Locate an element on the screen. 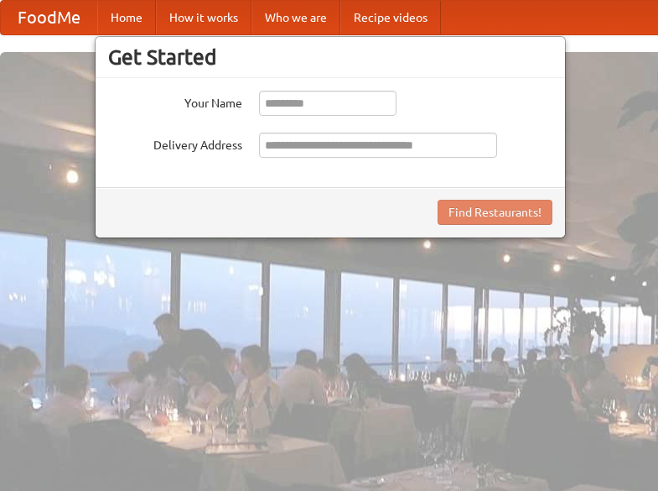 Image resolution: width=658 pixels, height=491 pixels. a: Home is located at coordinates (127, 18).